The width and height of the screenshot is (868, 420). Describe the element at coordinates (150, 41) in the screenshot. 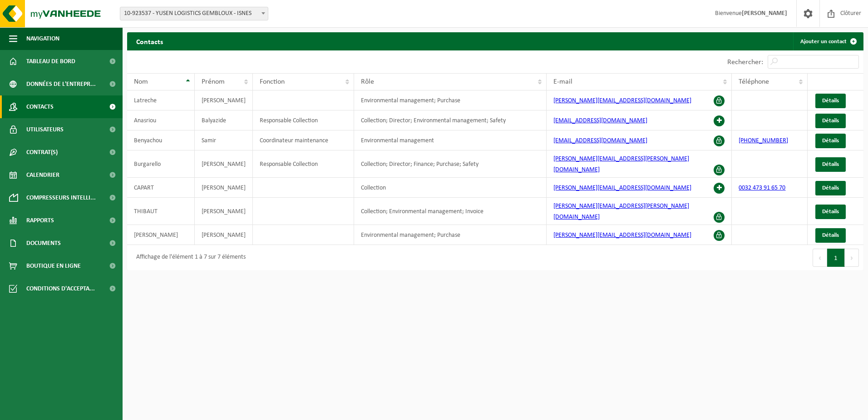

I see `h2: Contacts` at that location.